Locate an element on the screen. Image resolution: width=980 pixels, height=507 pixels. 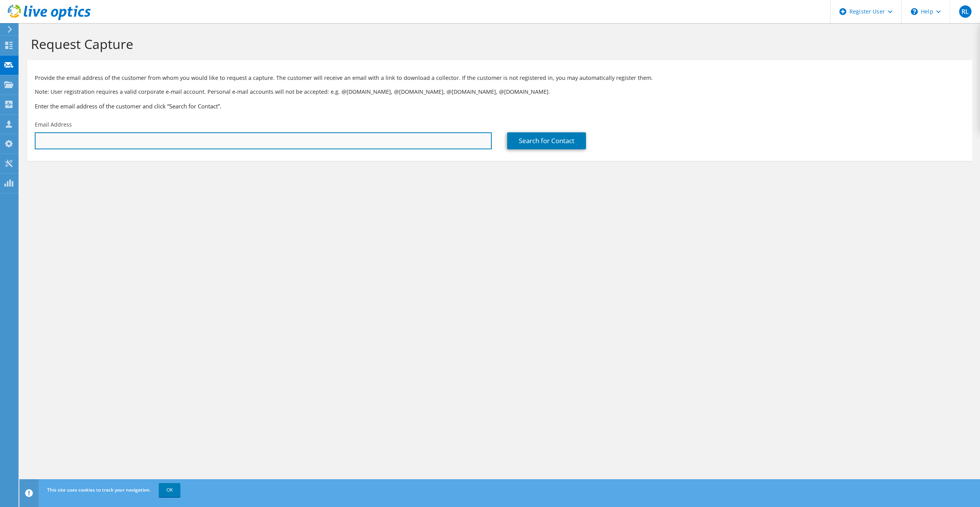
h3: Enter the email address of the customer and click “Search for Contact”. is located at coordinates (500, 106).